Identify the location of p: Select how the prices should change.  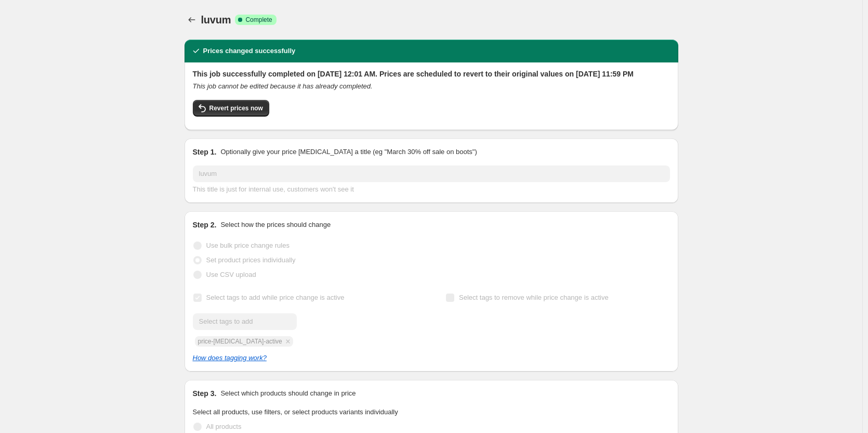
(275, 225).